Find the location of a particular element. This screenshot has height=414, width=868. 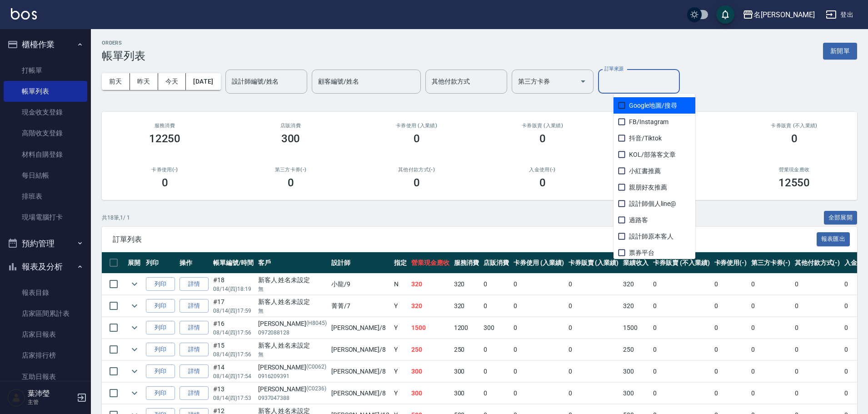

div: 新客人 姓名未設定 is located at coordinates (292, 280).